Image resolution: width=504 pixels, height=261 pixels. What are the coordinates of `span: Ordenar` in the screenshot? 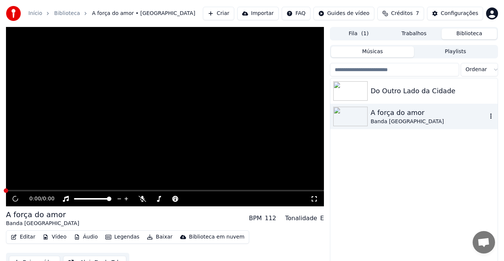 It's located at (476, 70).